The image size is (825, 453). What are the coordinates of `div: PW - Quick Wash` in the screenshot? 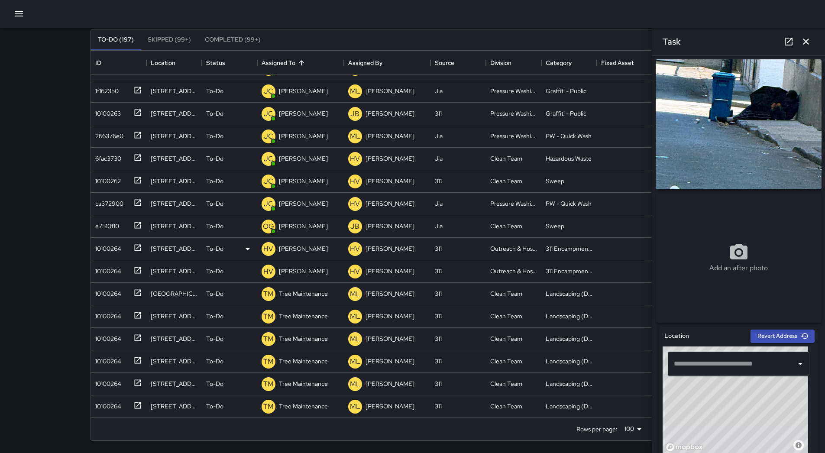 It's located at (568, 136).